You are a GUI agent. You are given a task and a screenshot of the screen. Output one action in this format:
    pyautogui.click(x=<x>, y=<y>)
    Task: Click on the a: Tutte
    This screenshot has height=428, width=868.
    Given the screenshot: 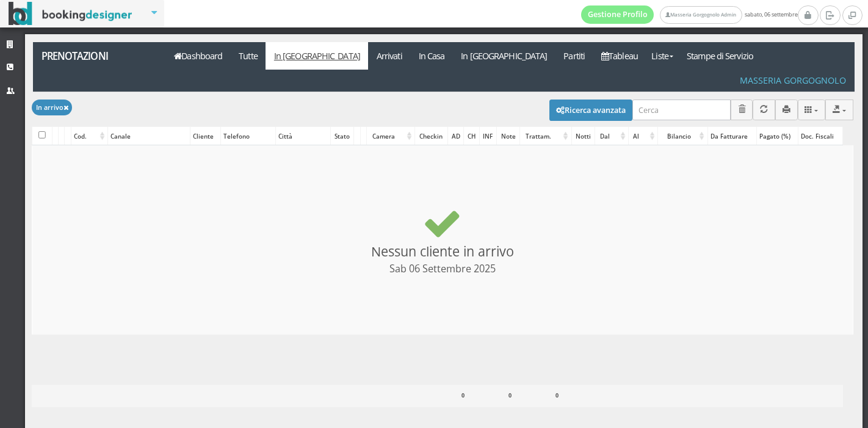 What is the action you would take?
    pyautogui.click(x=248, y=55)
    